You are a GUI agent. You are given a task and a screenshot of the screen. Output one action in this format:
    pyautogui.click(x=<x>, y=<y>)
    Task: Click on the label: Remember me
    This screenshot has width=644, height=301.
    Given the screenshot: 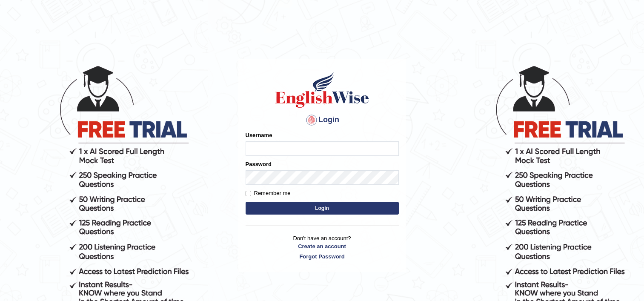 What is the action you would take?
    pyautogui.click(x=268, y=193)
    